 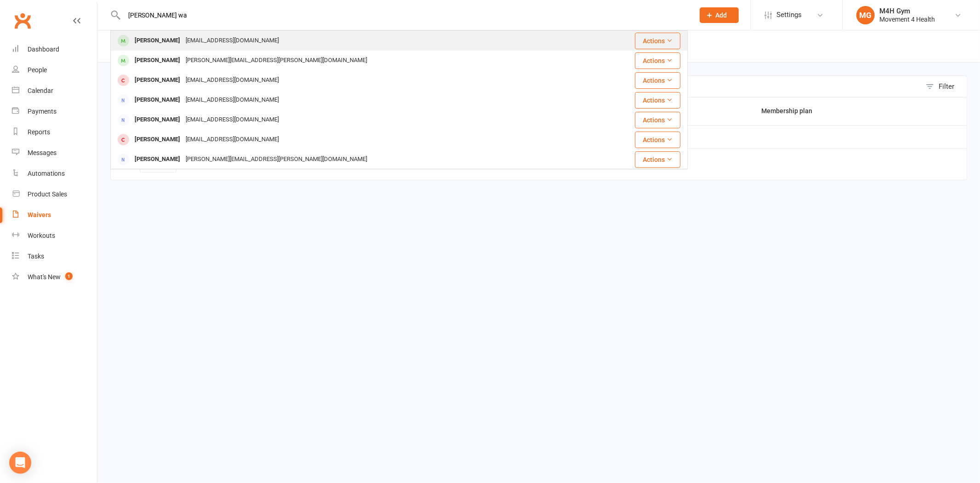 What do you see at coordinates (54, 256) in the screenshot?
I see `a: Tasks` at bounding box center [54, 256].